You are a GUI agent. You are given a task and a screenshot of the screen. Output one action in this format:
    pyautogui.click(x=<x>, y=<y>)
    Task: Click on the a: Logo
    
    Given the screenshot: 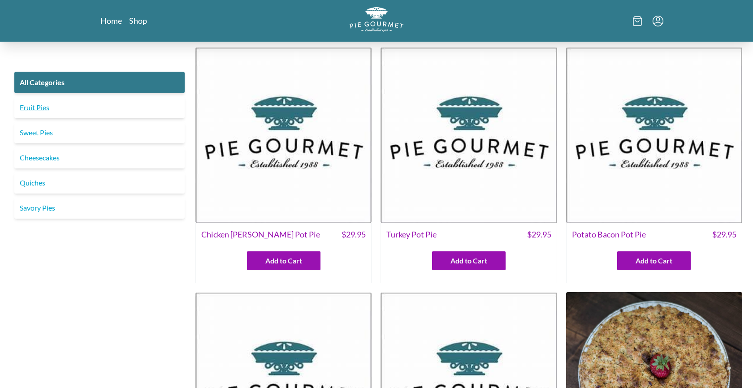 What is the action you would take?
    pyautogui.click(x=376, y=21)
    